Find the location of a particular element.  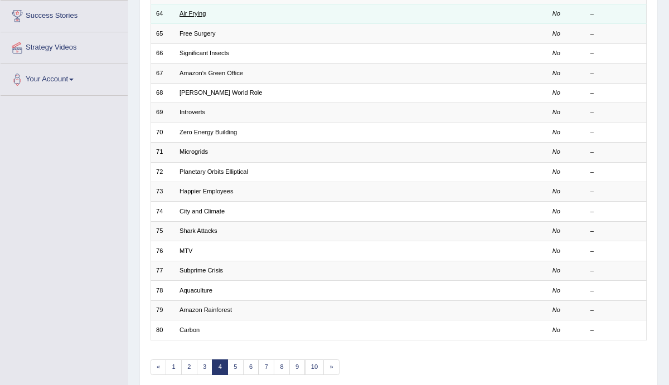

td: 66 is located at coordinates (162, 53).